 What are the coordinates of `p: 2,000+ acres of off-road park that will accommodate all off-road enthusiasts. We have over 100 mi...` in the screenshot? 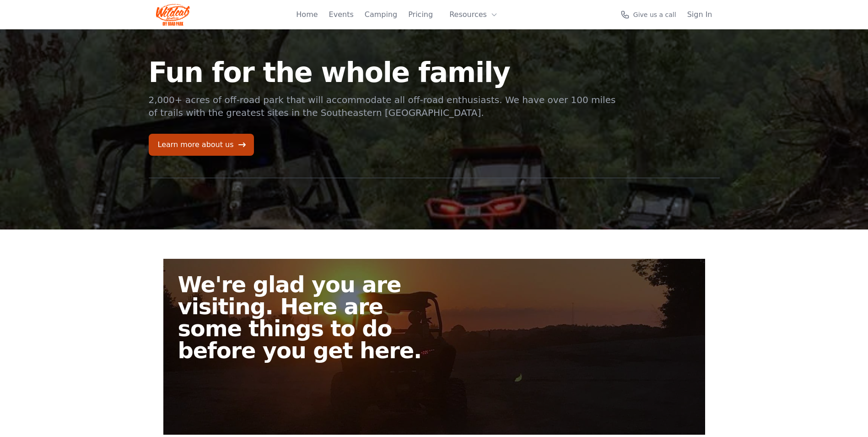 It's located at (383, 106).